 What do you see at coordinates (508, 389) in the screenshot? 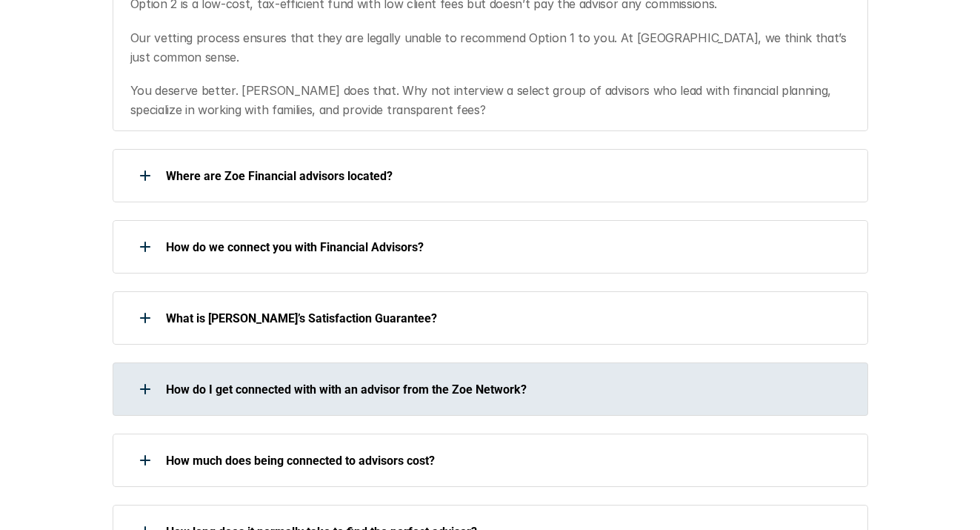
I see `p: How do I get connected with with an advisor from the Zoe Network?` at bounding box center [508, 389].